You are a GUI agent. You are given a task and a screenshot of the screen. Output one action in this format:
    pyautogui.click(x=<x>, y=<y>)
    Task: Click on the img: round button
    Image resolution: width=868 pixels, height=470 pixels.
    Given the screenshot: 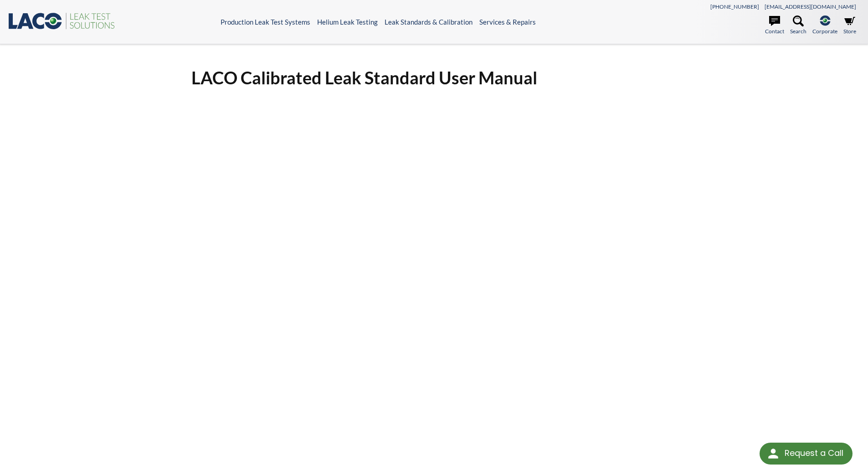 What is the action you would take?
    pyautogui.click(x=773, y=454)
    